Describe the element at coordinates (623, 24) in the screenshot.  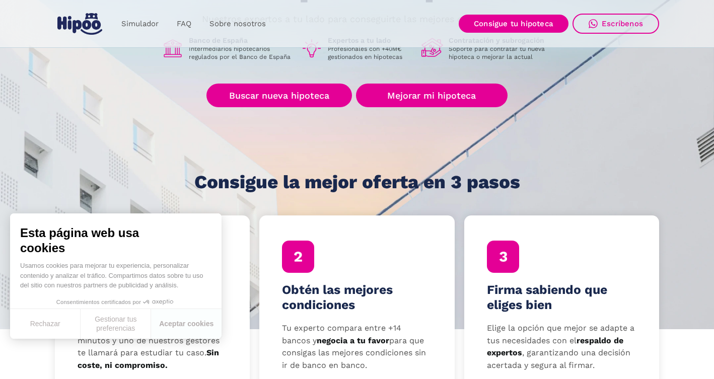
I see `div: Escríbenos` at that location.